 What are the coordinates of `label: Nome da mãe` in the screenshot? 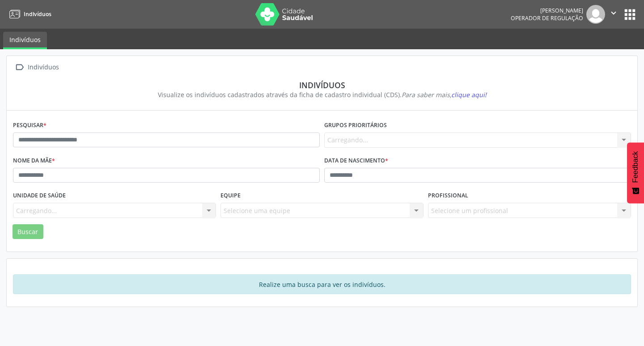 It's located at (34, 160).